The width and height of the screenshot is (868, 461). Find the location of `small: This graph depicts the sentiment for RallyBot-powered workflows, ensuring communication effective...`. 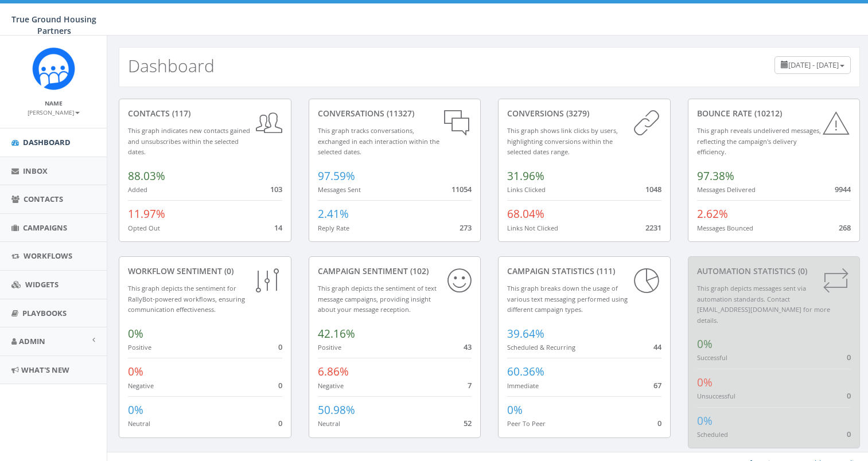

small: This graph depicts the sentiment for RallyBot-powered workflows, ensuring communication effective... is located at coordinates (186, 299).